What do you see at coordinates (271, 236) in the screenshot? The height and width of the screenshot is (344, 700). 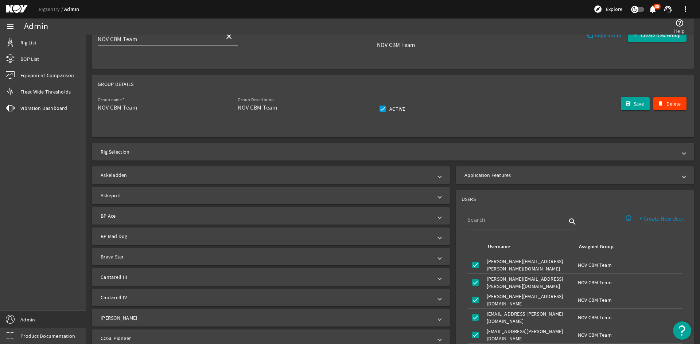 I see `mat-expansion-panel-header: BP Mad Dog` at bounding box center [271, 236].